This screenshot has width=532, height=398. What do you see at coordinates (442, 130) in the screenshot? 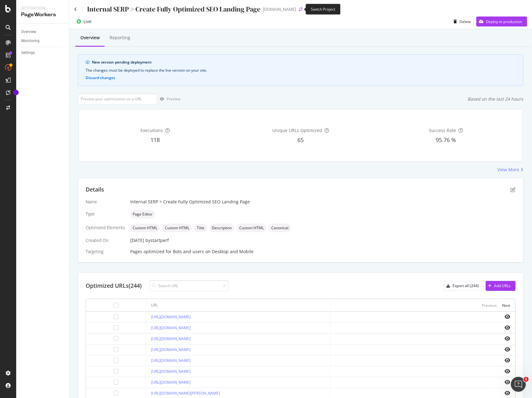
I see `span: Success Rate` at bounding box center [442, 130].